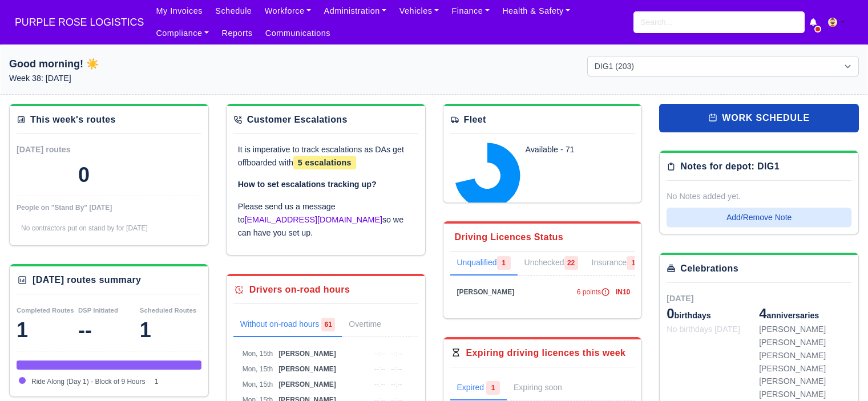 Image resolution: width=868 pixels, height=401 pixels. Describe the element at coordinates (478, 389) in the screenshot. I see `a: Expired` at that location.